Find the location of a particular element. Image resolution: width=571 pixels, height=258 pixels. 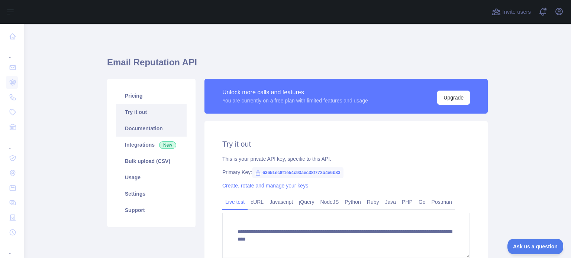

div: This is your private API key, specific to this API. is located at coordinates (346, 159).